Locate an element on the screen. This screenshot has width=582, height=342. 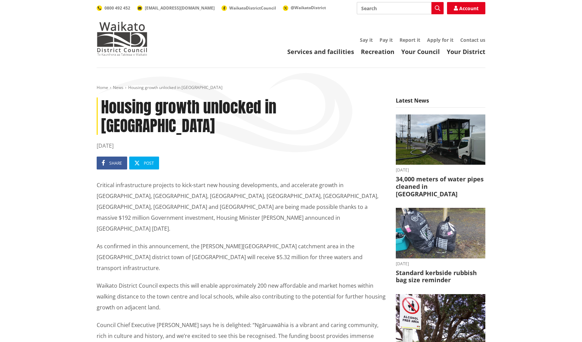
p: Critical infrastructure projects to kick-start new housing developments, and accelerate growth in... is located at coordinates (241, 207).